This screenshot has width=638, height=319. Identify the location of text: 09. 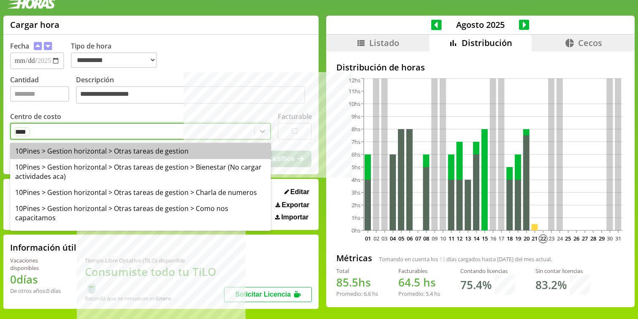
(434, 238).